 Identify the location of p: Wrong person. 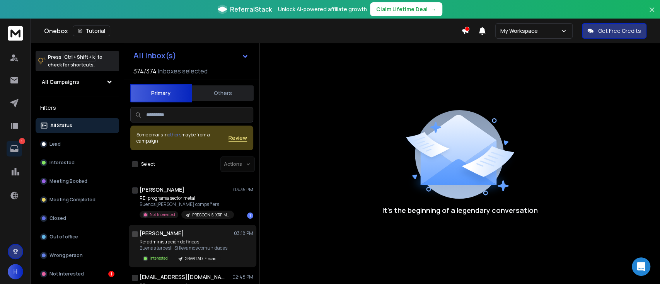
(66, 256).